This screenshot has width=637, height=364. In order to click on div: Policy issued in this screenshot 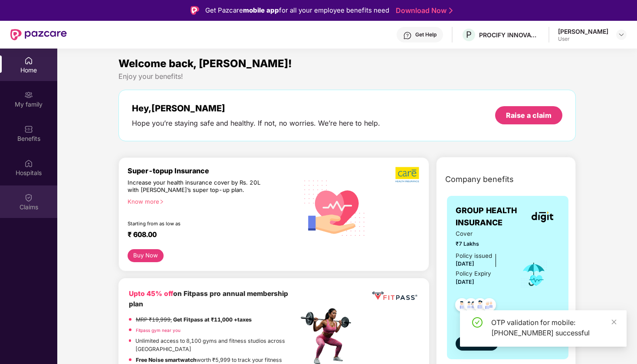, I will do `click(474, 256)`.